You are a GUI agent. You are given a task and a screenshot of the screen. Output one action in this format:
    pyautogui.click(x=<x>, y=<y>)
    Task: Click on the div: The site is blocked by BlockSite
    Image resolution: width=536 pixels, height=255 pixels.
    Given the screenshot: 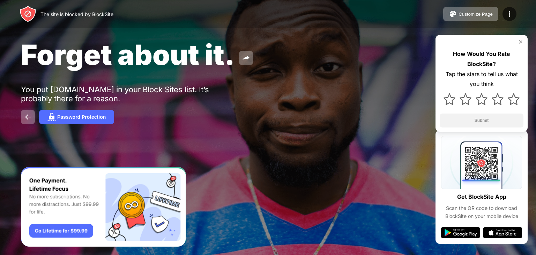 What is the action you would take?
    pyautogui.click(x=77, y=14)
    